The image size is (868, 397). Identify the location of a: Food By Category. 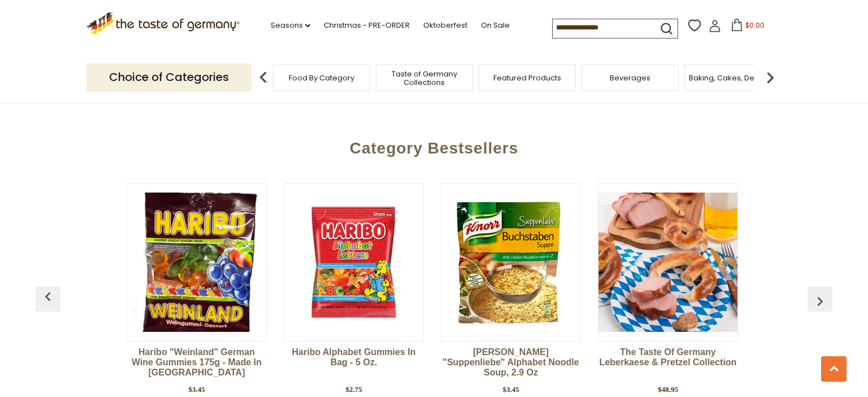
(322, 78).